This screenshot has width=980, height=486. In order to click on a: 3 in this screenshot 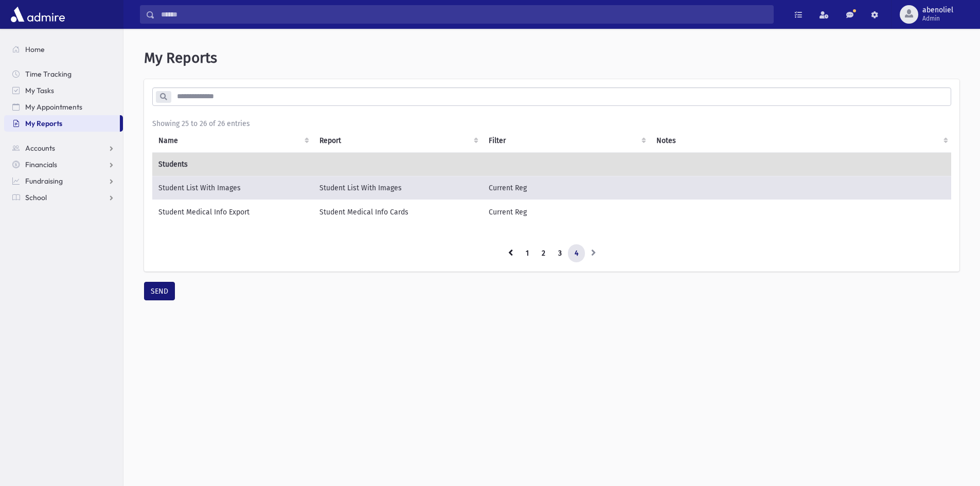, I will do `click(560, 254)`.